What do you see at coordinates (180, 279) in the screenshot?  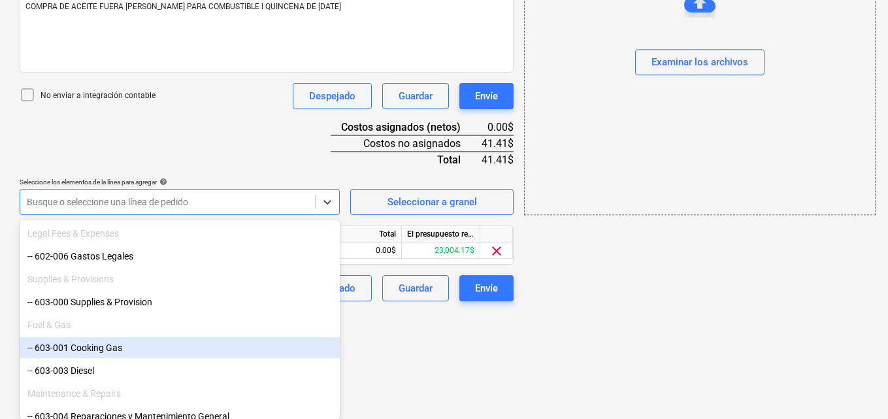 I see `div: Supplies & Provisions` at bounding box center [180, 279].